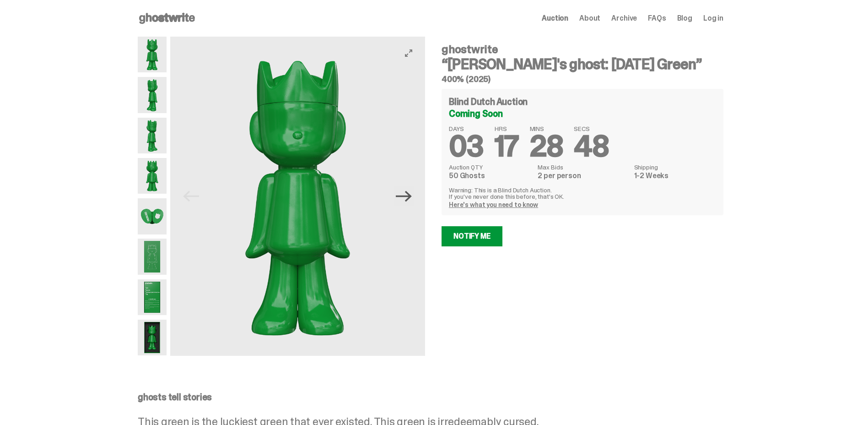 The width and height of the screenshot is (868, 425). Describe the element at coordinates (714, 18) in the screenshot. I see `a: Log in` at that location.